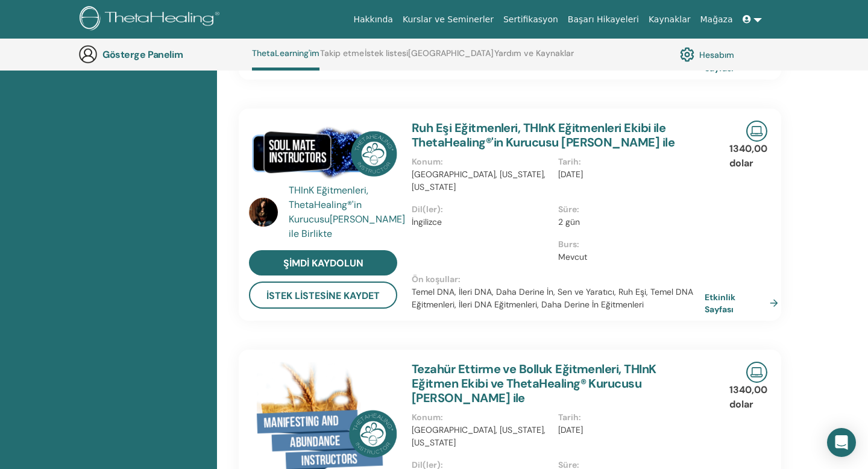 Image resolution: width=868 pixels, height=469 pixels. What do you see at coordinates (531, 19) in the screenshot?
I see `a: Sertifikasyon` at bounding box center [531, 19].